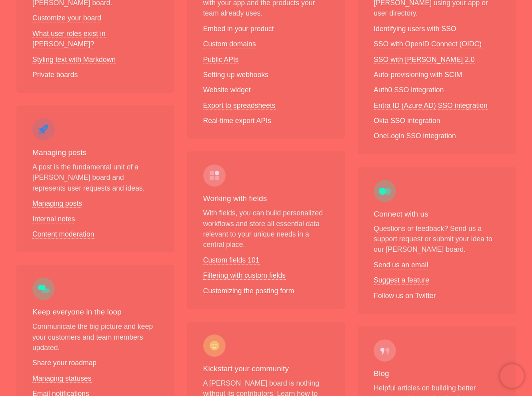 Image resolution: width=532 pixels, height=396 pixels. Describe the element at coordinates (229, 44) in the screenshot. I see `a: Custom domains` at that location.